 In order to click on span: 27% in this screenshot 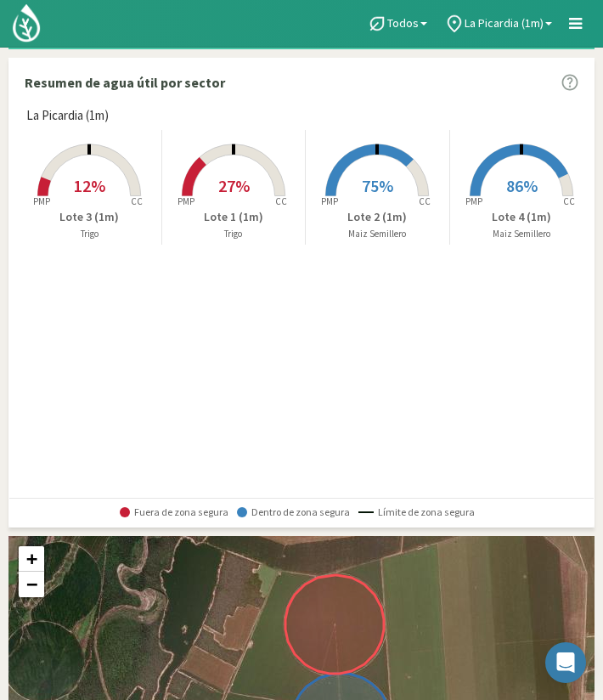, I will do `click(234, 185)`.